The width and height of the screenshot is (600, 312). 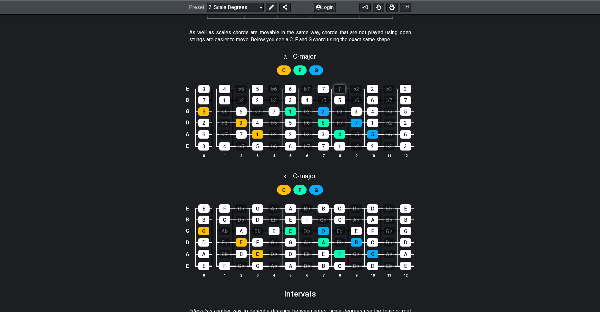 What do you see at coordinates (187, 242) in the screenshot?
I see `td: D` at bounding box center [187, 242].